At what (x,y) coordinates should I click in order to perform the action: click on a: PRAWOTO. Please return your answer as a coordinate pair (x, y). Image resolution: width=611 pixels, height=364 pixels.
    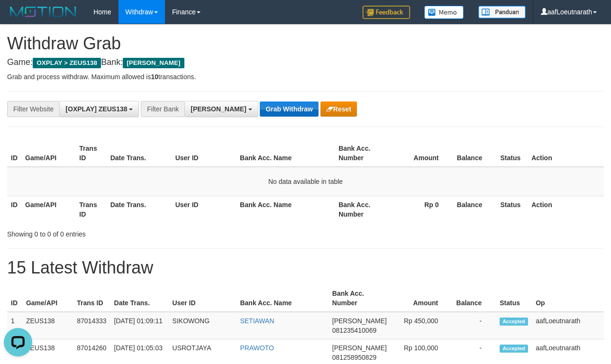
    Looking at the image, I should click on (257, 348).